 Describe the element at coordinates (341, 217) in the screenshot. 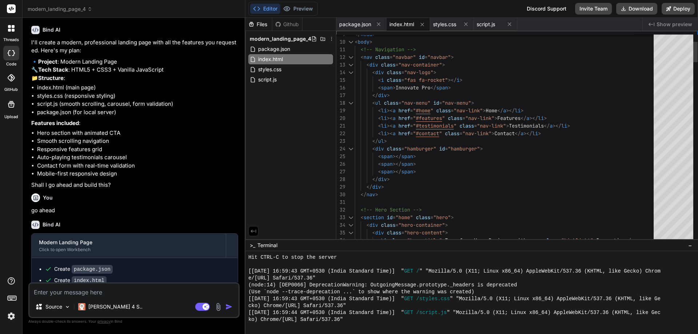

I see `div: 33` at that location.